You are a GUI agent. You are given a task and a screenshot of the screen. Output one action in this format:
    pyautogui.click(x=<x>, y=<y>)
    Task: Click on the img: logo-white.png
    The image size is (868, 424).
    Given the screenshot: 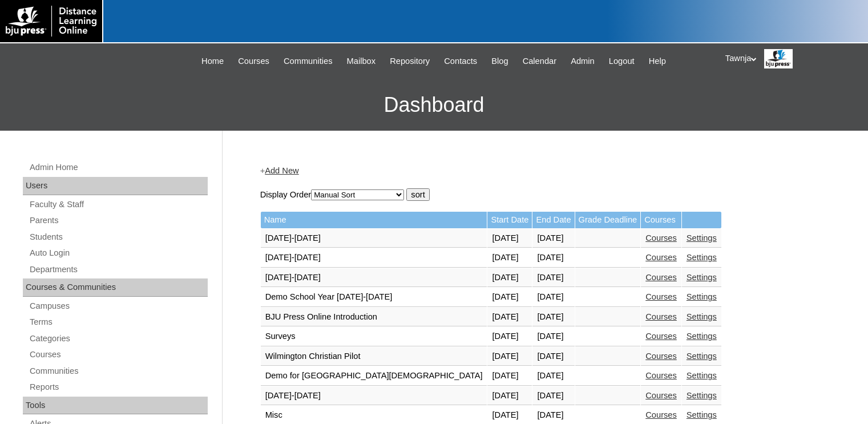 What is the action you would take?
    pyautogui.click(x=50, y=21)
    